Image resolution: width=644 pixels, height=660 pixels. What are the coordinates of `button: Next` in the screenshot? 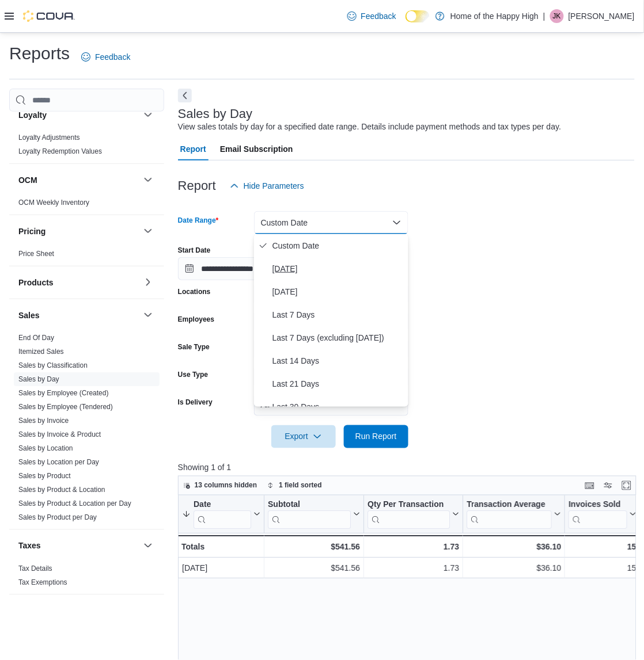 It's located at (185, 96).